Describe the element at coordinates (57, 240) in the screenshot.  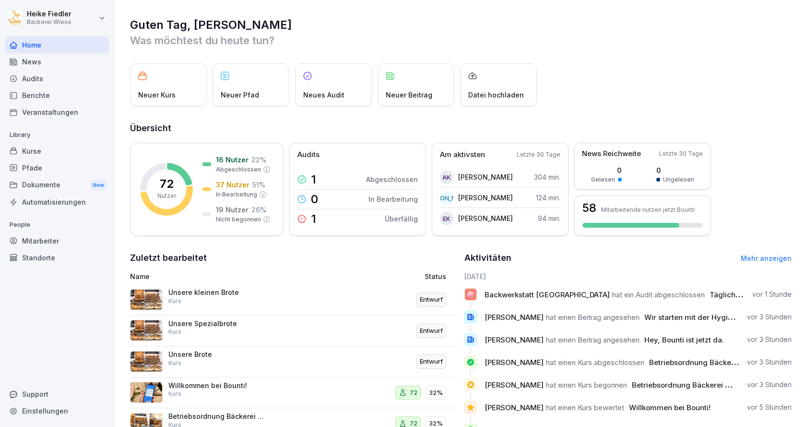
I see `div: Mitarbeiter` at that location.